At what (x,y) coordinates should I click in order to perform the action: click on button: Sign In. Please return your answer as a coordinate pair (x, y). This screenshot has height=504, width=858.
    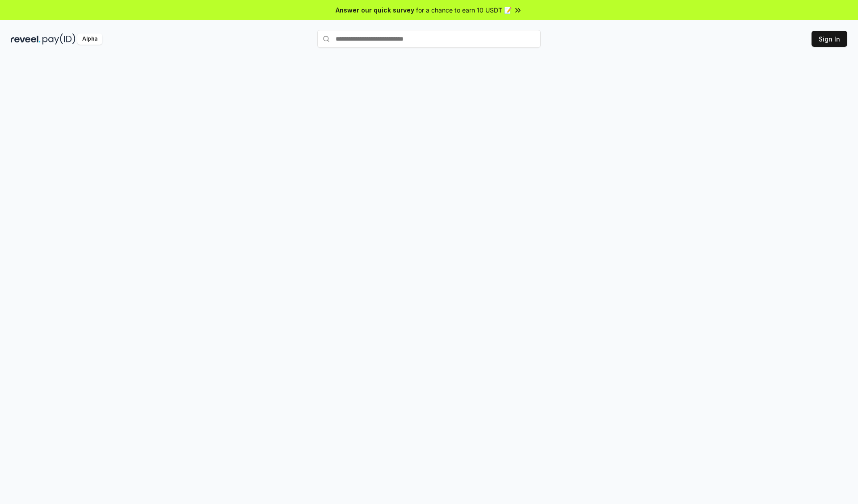
    Looking at the image, I should click on (829, 39).